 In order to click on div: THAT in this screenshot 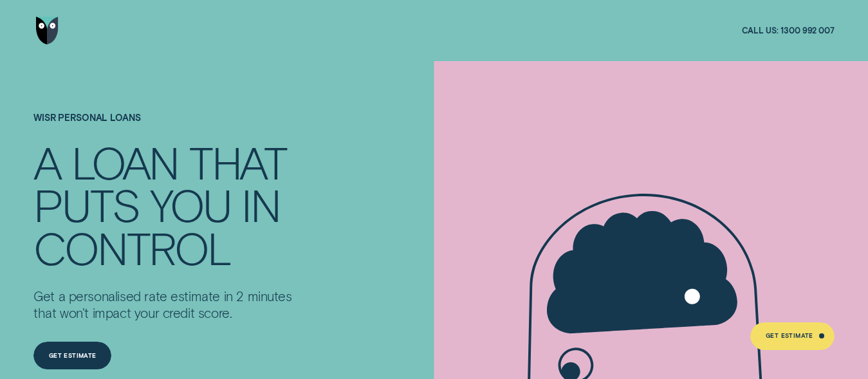, I will do `click(238, 161)`.